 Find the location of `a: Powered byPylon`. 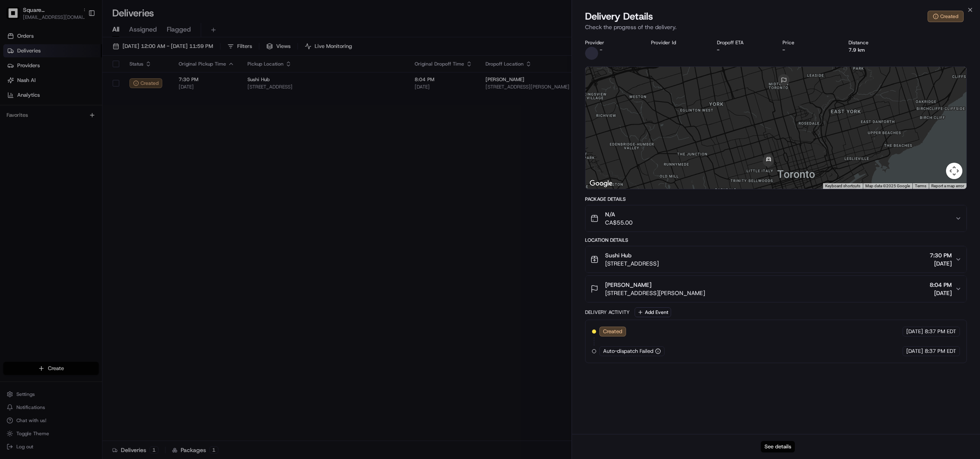

a: Powered byPylon is located at coordinates (78, 142).